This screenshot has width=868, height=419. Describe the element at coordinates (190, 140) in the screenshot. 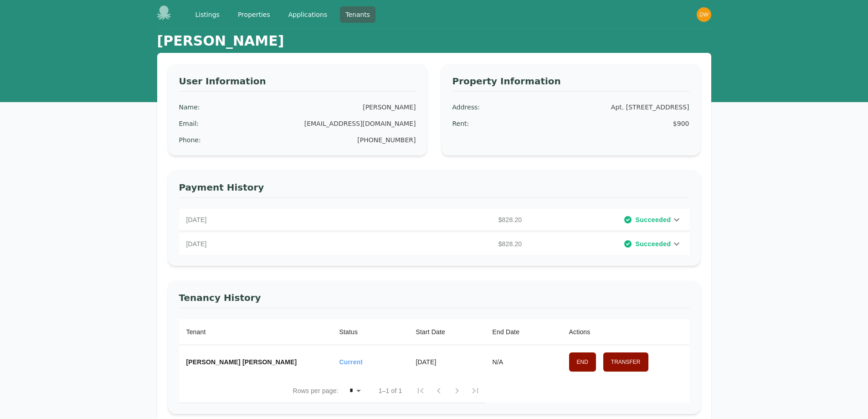

I see `div: Phone :` at that location.